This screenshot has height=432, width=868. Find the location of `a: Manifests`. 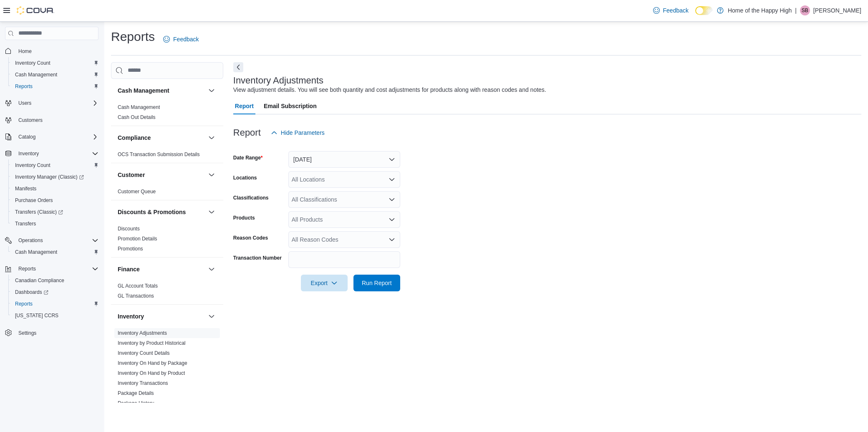

a: Manifests is located at coordinates (26, 188).